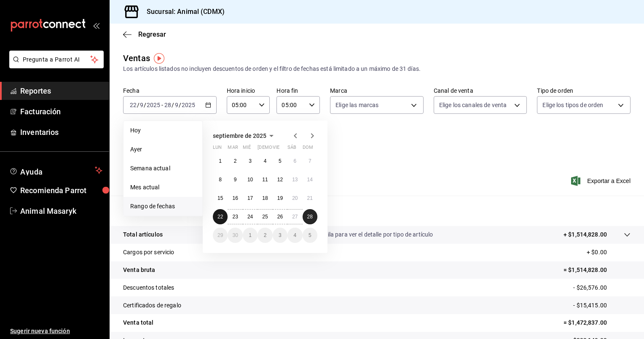 Image resolution: width=644 pixels, height=339 pixels. What do you see at coordinates (310, 217) in the screenshot?
I see `abbr: 28 de septiembre de 2025` at bounding box center [310, 217].